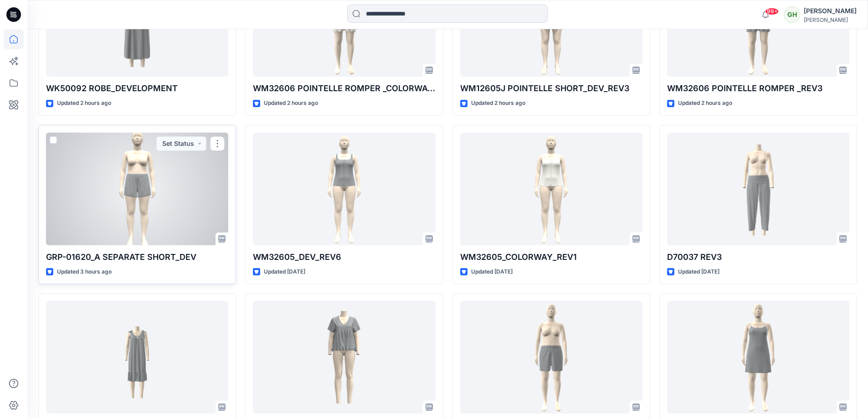  Describe the element at coordinates (137, 189) in the screenshot. I see `a: GRP-01620_A SEPARATE SHORT_DEV` at that location.